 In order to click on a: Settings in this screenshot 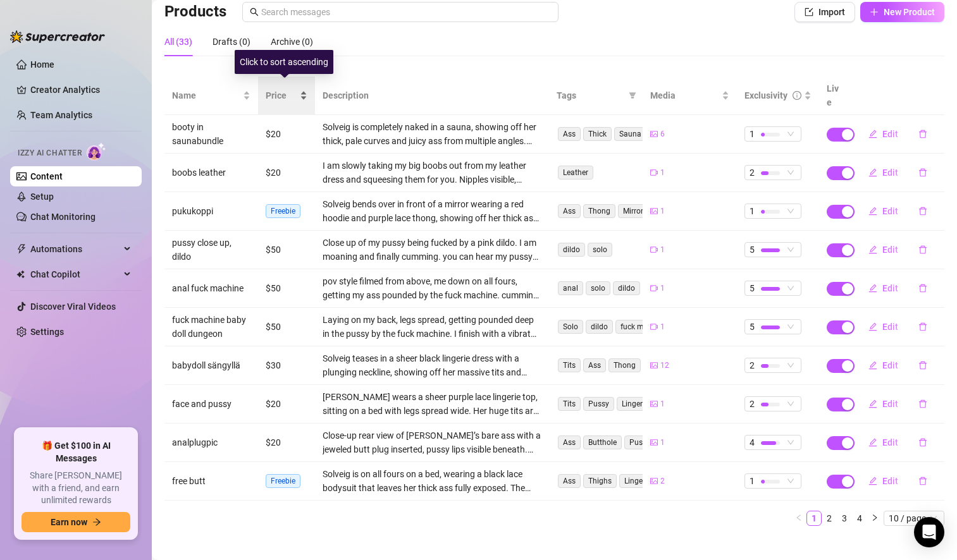, I will do `click(47, 332)`.